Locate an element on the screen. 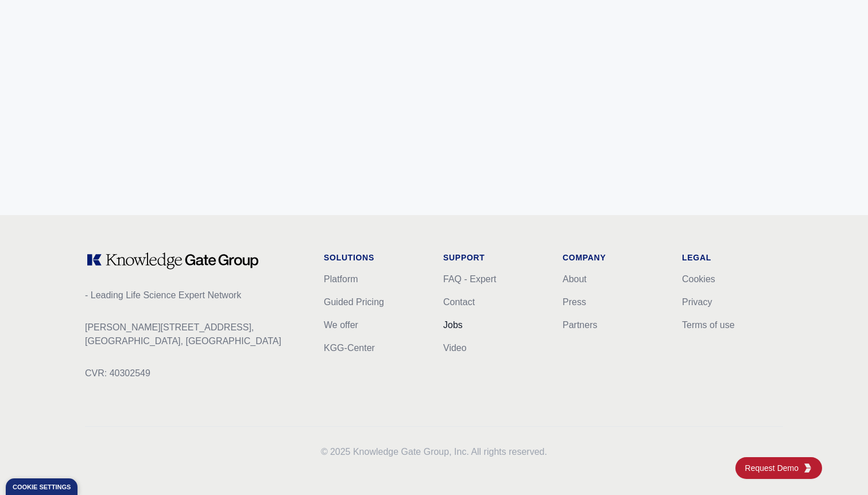 This screenshot has height=495, width=868. a: We offer is located at coordinates (341, 325).